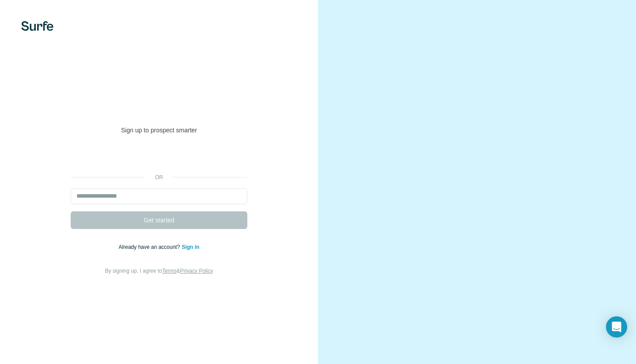  Describe the element at coordinates (159, 130) in the screenshot. I see `p: Sign up to prospect smarter` at that location.